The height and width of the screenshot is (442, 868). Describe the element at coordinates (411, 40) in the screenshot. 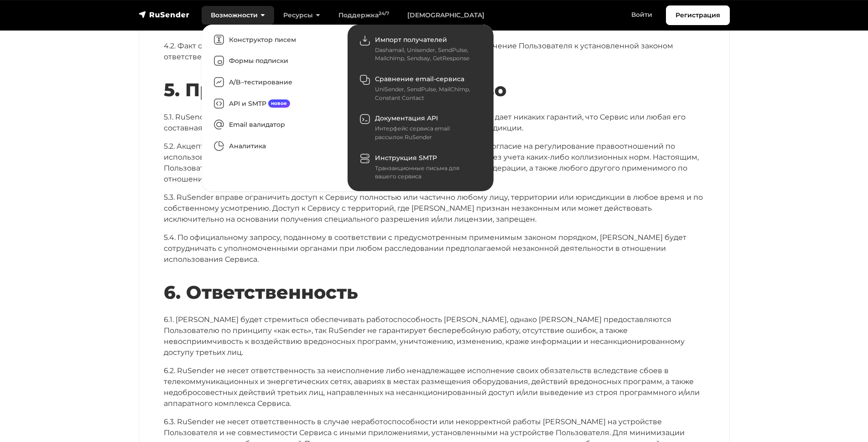

I see `span: Импорт получателей` at that location.